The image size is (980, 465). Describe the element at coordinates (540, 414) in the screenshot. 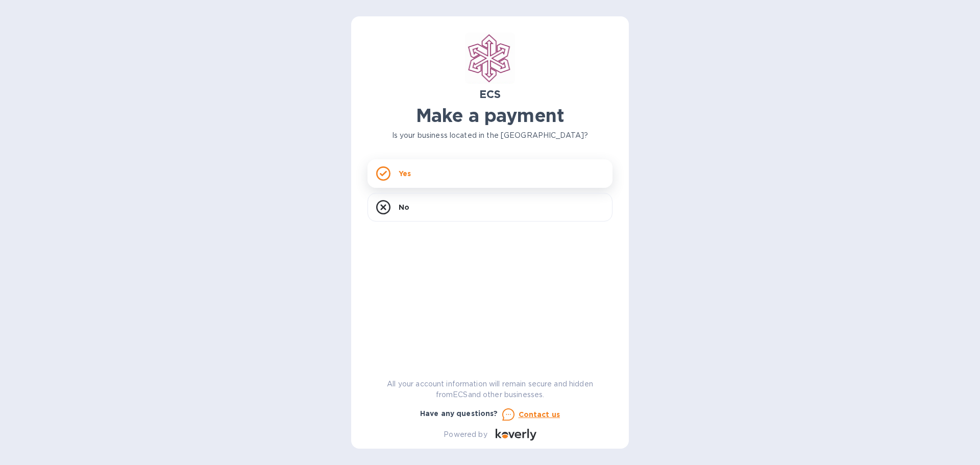

I see `u: Contact us` at that location.